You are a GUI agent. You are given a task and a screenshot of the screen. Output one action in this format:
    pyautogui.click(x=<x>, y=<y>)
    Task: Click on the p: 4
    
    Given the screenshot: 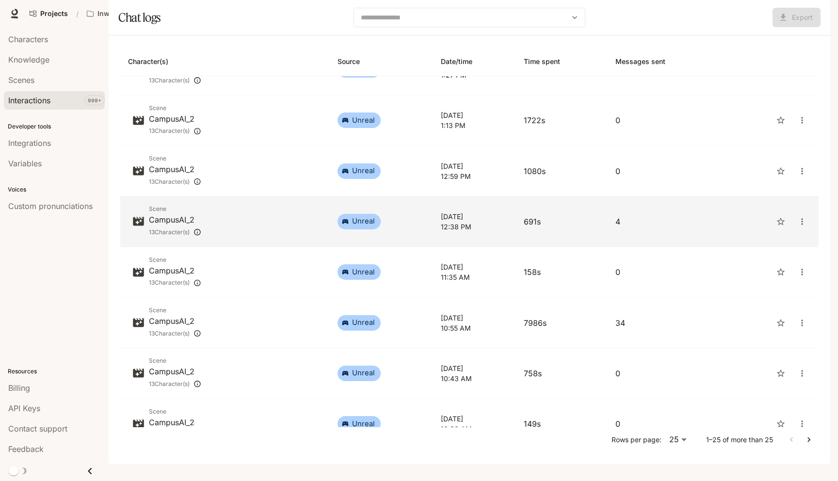 What is the action you would take?
    pyautogui.click(x=666, y=222)
    